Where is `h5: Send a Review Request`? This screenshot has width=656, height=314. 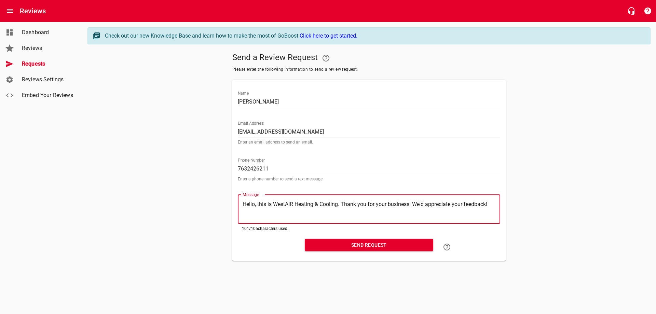 h5: Send a Review Request is located at coordinates (369, 58).